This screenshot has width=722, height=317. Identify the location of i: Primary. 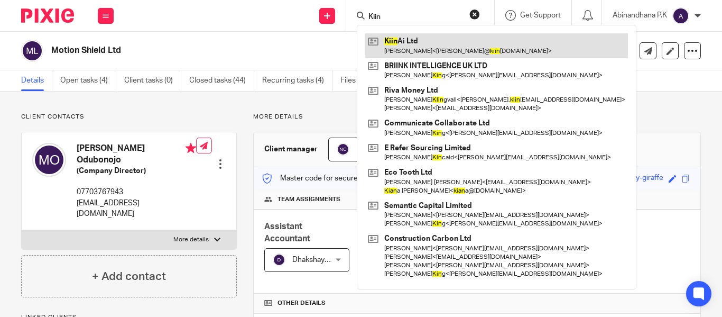
(191, 148).